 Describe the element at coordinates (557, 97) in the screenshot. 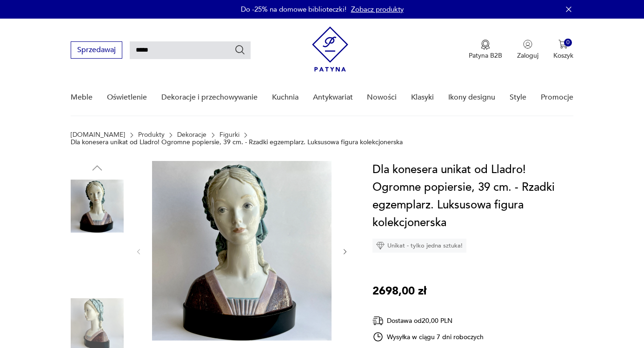

I see `a: Promocje` at that location.